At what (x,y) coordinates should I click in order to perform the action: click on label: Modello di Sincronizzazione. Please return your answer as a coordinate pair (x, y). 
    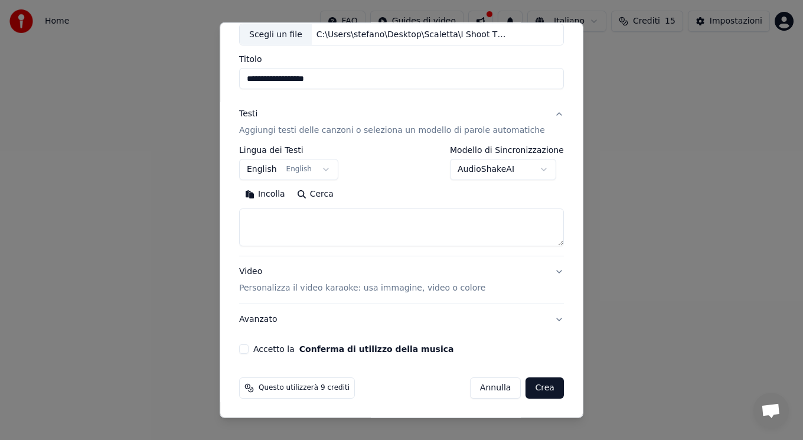
    Looking at the image, I should click on (506, 150).